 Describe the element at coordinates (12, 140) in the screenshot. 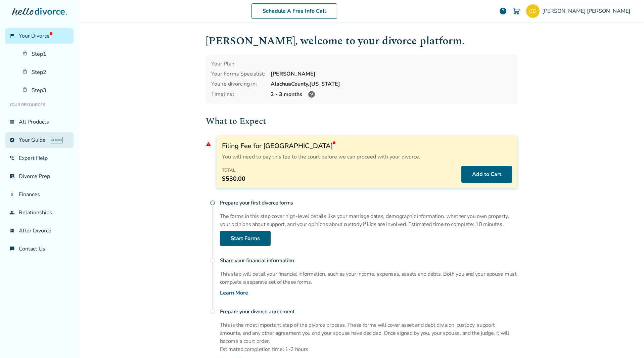

I see `span: explore` at that location.